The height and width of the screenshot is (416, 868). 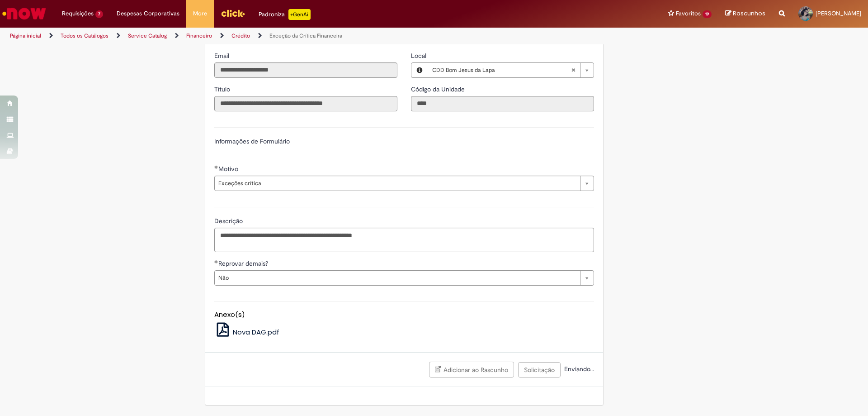 I want to click on a: Nova DAG.pdf, so click(x=247, y=331).